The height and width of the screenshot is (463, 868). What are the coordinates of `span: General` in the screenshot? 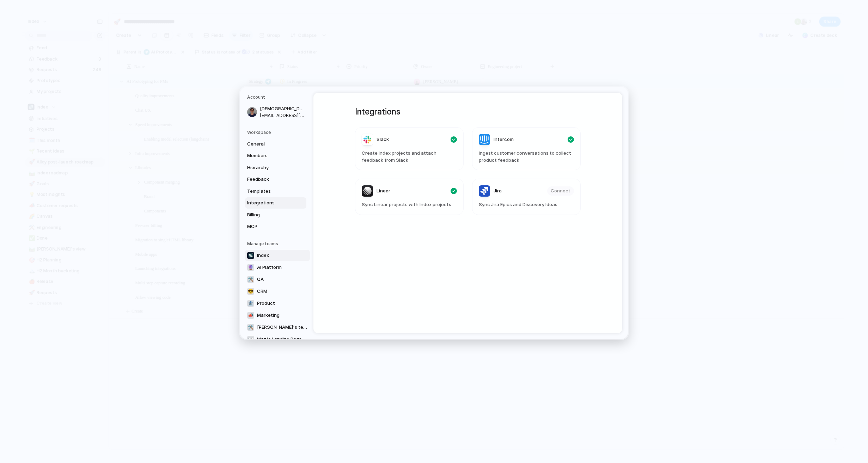 It's located at (270, 144).